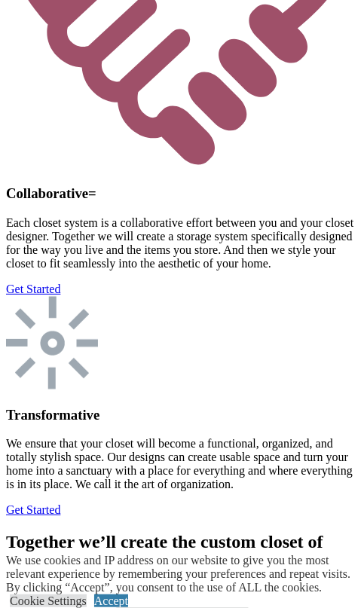 The width and height of the screenshot is (364, 608). Describe the element at coordinates (182, 193) in the screenshot. I see `h3: Collaborative` at that location.